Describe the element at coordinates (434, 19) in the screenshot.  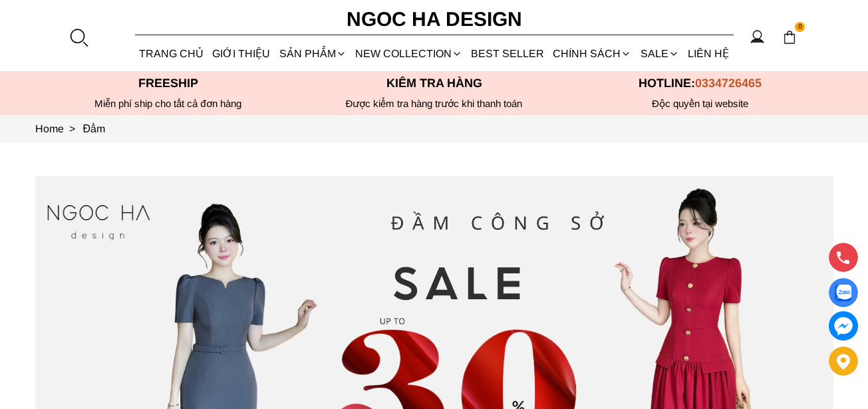
I see `a: Ngoc Ha Design` at that location.